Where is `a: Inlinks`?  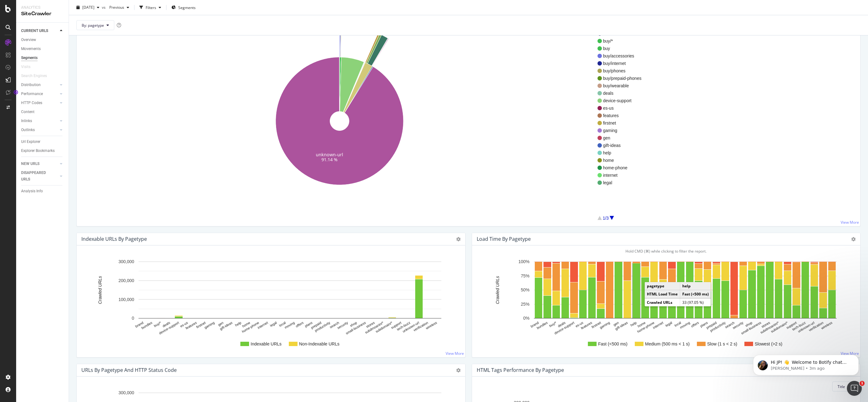
a: Inlinks is located at coordinates (39, 121).